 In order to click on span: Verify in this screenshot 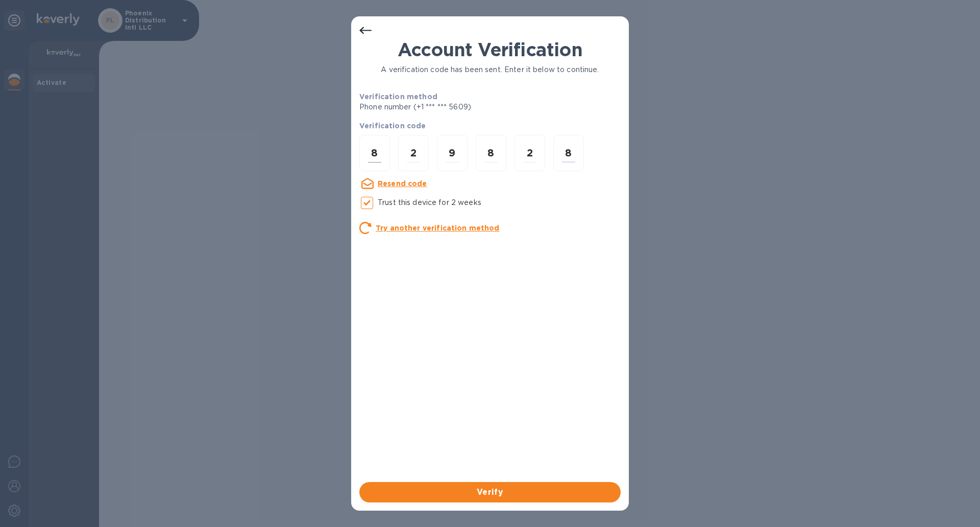, I will do `click(490, 492)`.